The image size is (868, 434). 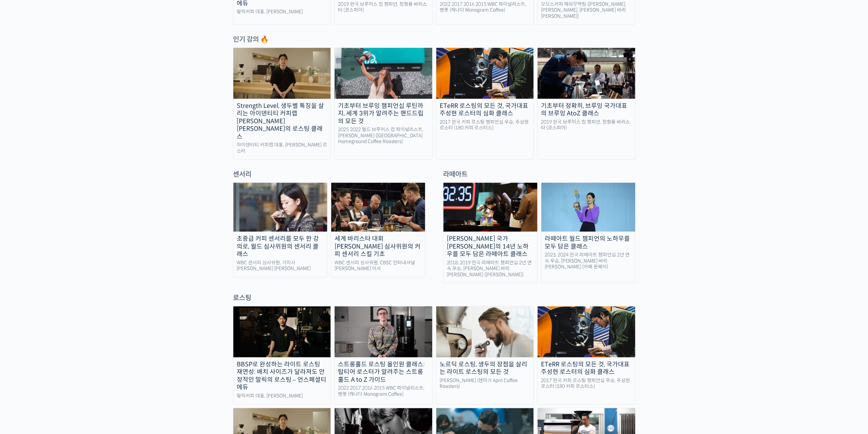 What do you see at coordinates (329, 174) in the screenshot?
I see `div: 센서리` at bounding box center [329, 174].